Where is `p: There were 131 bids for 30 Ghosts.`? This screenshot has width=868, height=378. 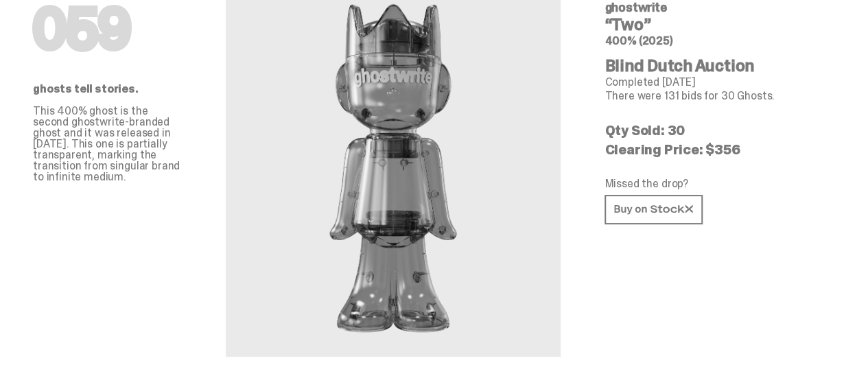
p: There were 131 bids for 30 Ghosts. is located at coordinates (714, 96).